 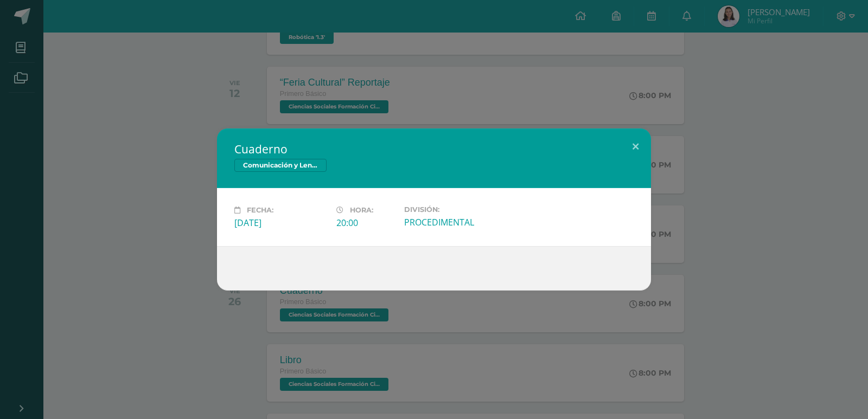 I want to click on div: 20:00, so click(x=366, y=223).